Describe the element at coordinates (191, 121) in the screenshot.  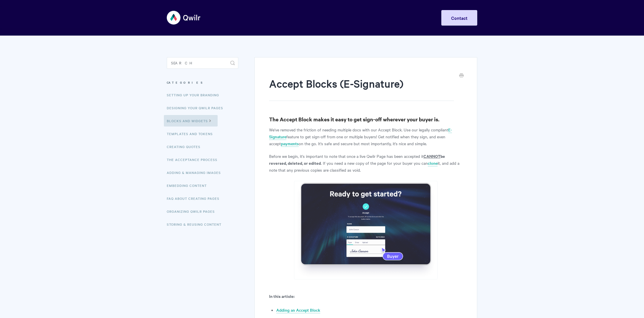
I see `a: Blocks and Widgets` at that location.